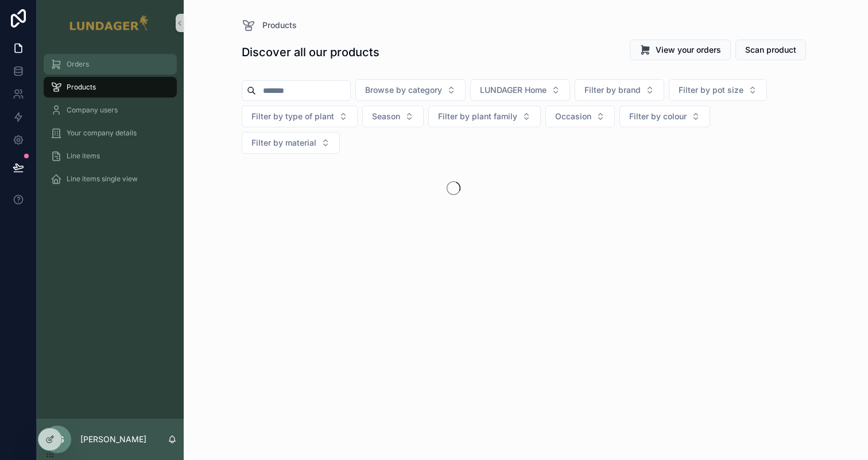 This screenshot has width=868, height=460. What do you see at coordinates (514, 90) in the screenshot?
I see `span: LUNDAGER Home` at bounding box center [514, 90].